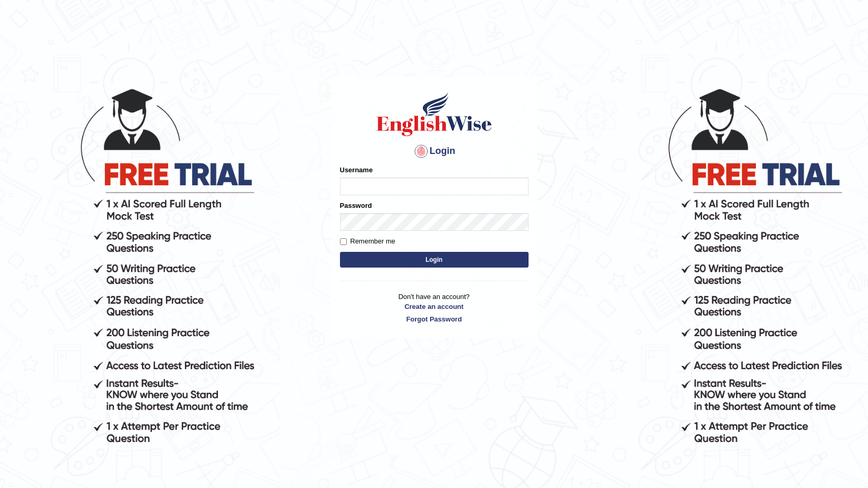  What do you see at coordinates (343, 241) in the screenshot?
I see `input: Remember me` at bounding box center [343, 241].